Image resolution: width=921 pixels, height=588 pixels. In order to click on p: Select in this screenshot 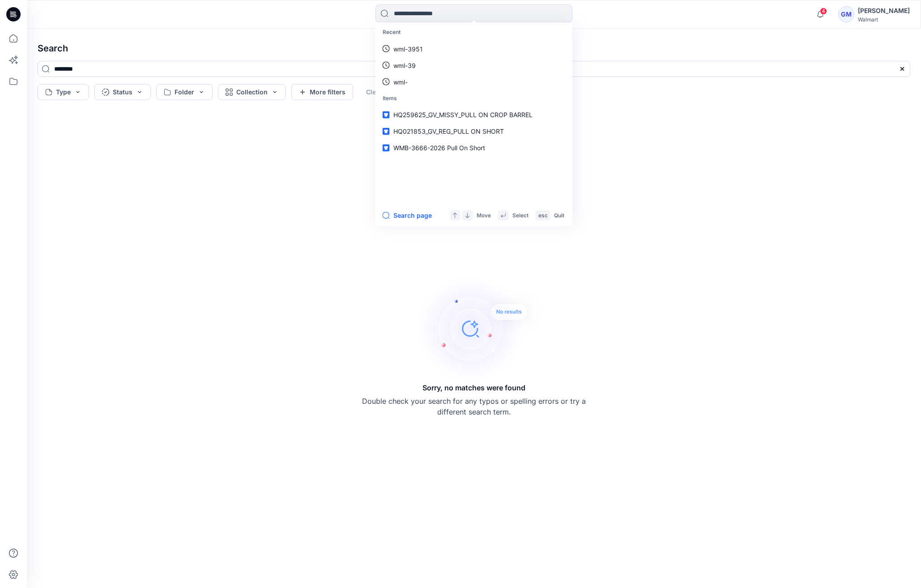, I will do `click(520, 216)`.